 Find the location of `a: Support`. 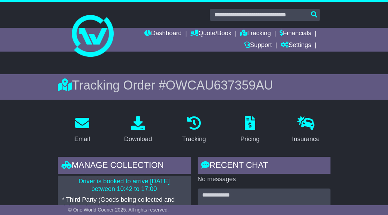

a: Support is located at coordinates (257, 46).